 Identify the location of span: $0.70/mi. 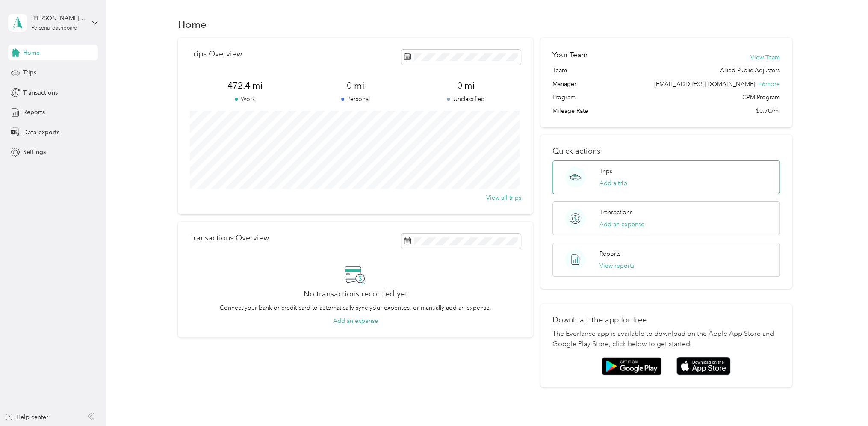
(768, 111).